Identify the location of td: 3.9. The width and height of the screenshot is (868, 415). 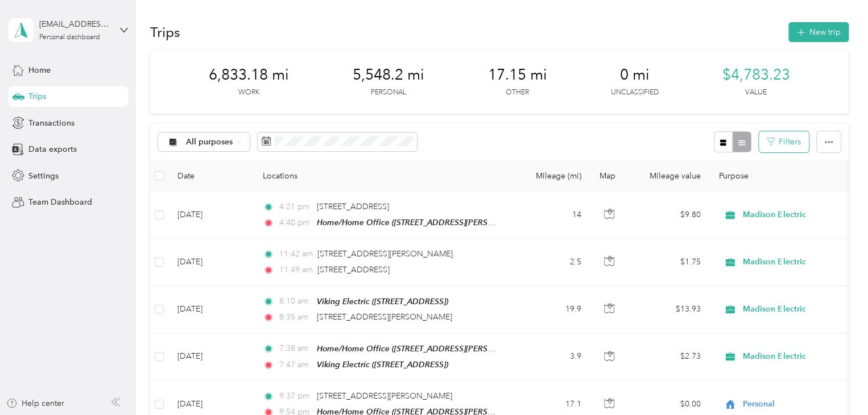
(553, 357).